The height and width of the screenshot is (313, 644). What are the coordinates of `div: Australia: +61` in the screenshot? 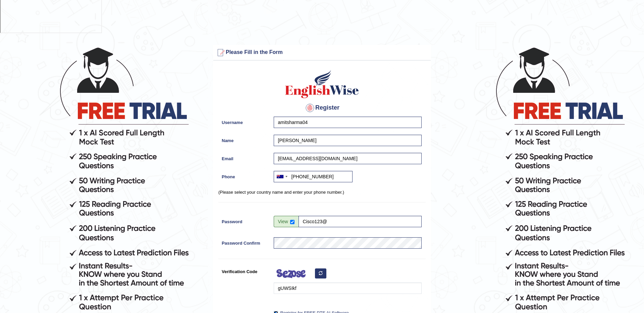 It's located at (282, 176).